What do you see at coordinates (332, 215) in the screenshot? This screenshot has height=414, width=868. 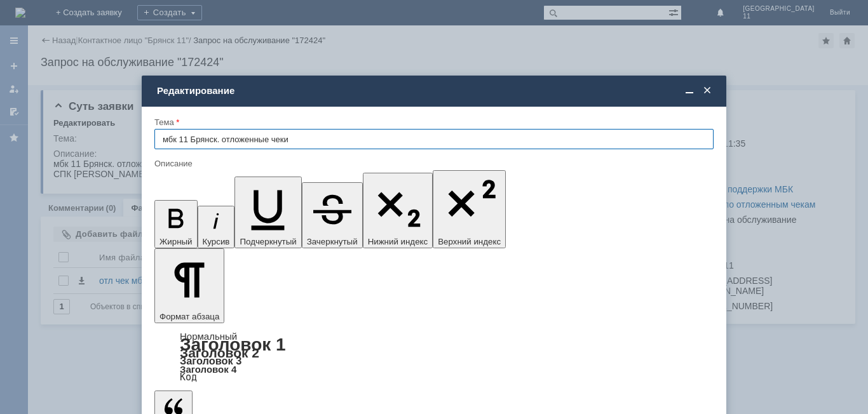 I see `button: Зачеркнутый` at bounding box center [332, 215].